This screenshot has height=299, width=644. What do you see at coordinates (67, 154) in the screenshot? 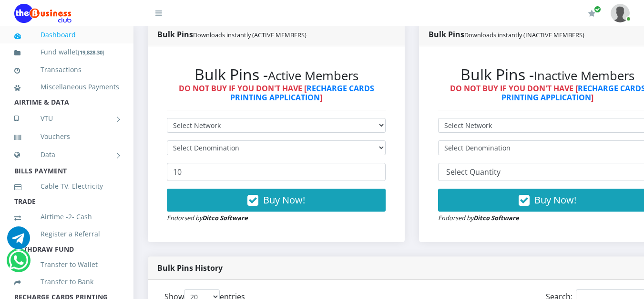
I see `a: Data` at bounding box center [67, 154].